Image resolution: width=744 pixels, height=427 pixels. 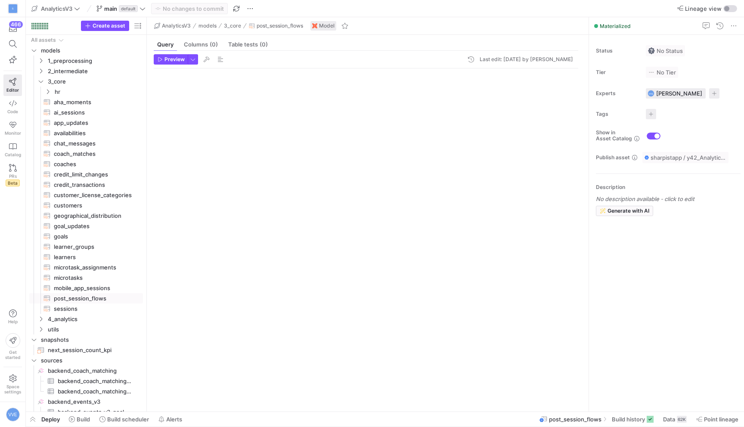 What do you see at coordinates (95, 402) in the screenshot?
I see `span: backend_events_v3​​​​​​​​` at bounding box center [95, 402].